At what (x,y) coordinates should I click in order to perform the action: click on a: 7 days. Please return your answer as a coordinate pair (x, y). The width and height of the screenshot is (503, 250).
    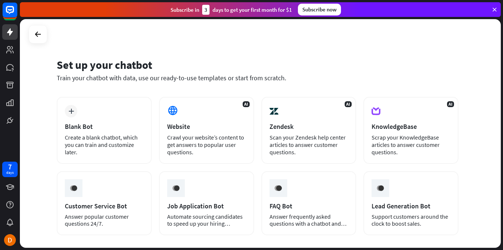
    Looking at the image, I should click on (10, 169).